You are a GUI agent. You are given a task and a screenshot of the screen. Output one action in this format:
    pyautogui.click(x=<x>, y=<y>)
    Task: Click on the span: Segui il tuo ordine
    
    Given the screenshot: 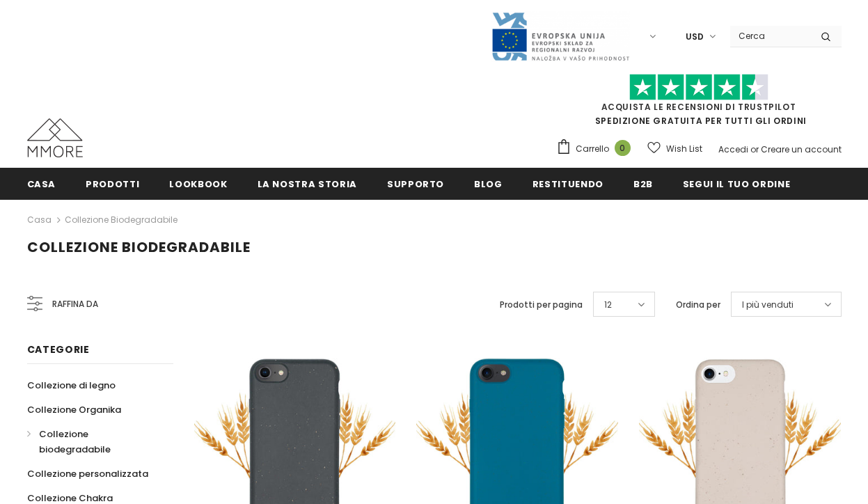 What is the action you would take?
    pyautogui.click(x=737, y=184)
    